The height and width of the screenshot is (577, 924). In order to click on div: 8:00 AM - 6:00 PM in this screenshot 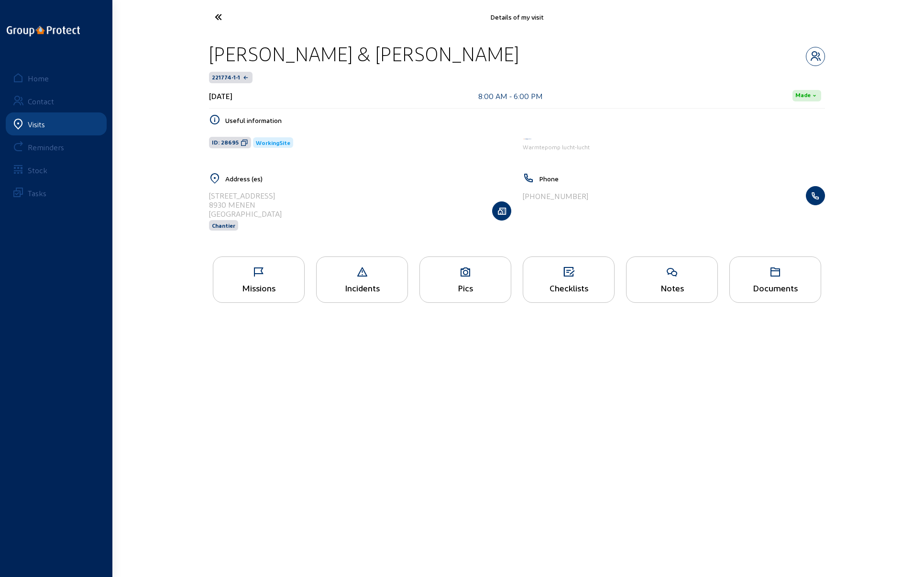, I will do `click(510, 96)`.